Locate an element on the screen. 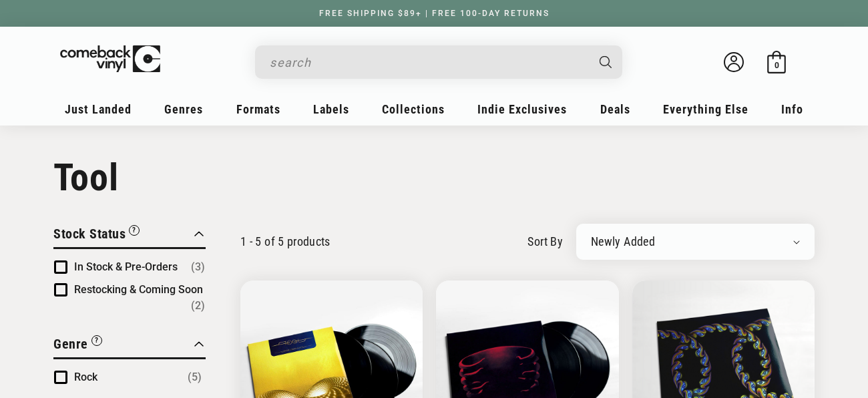 The width and height of the screenshot is (868, 398). span: Number of products: (5) is located at coordinates (195, 377).